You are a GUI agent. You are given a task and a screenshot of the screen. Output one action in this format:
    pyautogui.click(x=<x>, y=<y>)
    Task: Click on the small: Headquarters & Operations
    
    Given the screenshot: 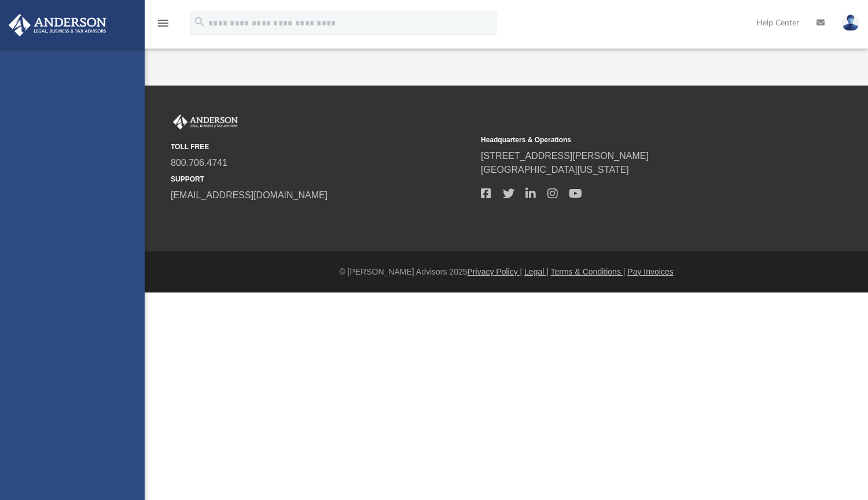 What is the action you would take?
    pyautogui.click(x=632, y=140)
    